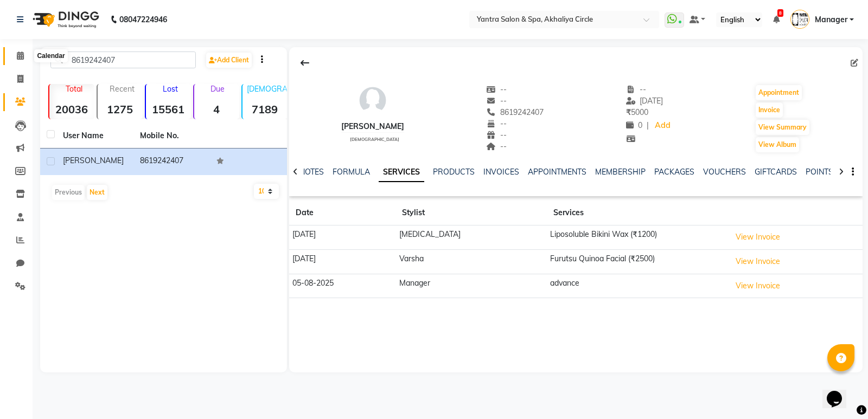 The width and height of the screenshot is (868, 419). I want to click on p: Recent, so click(122, 89).